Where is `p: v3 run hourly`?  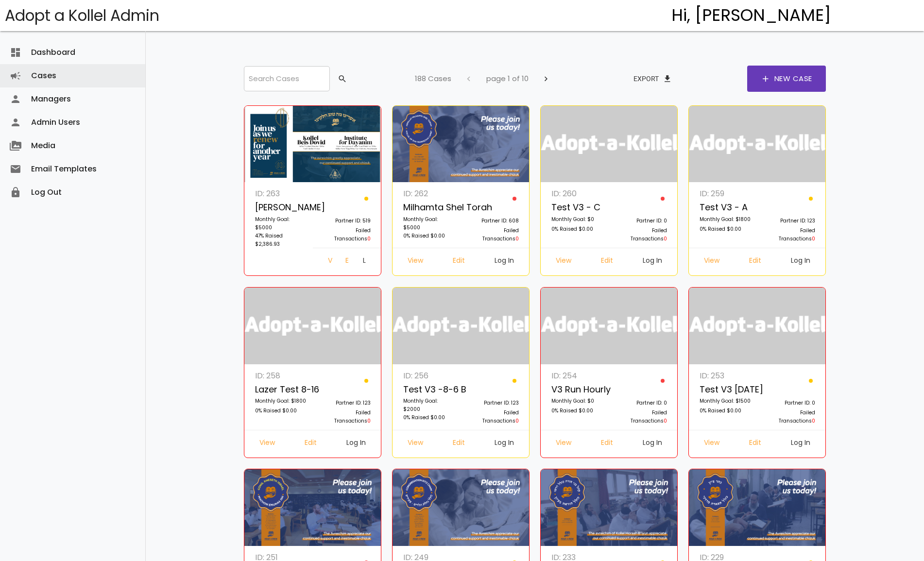 p: v3 run hourly is located at coordinates (577, 390).